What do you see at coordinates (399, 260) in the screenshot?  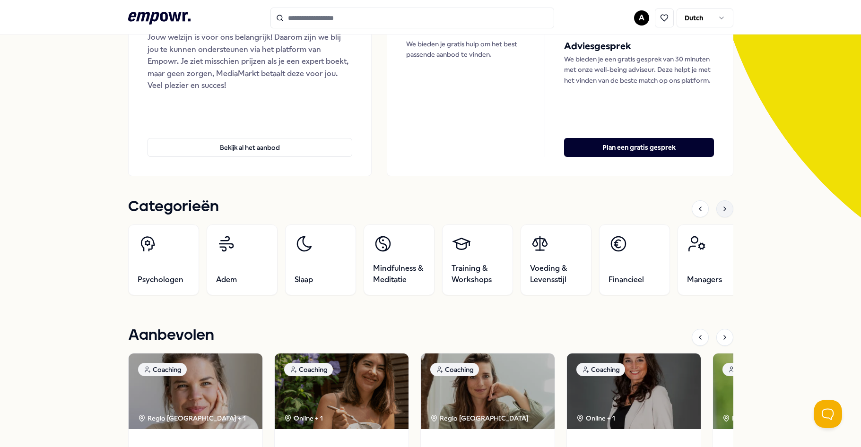 I see `a: Mindfulness & Meditatie` at bounding box center [399, 260].